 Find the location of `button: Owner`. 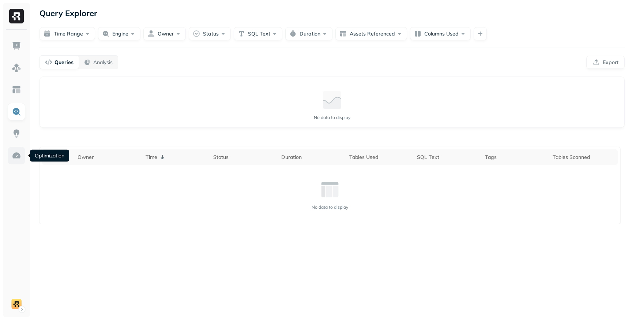

button: Owner is located at coordinates (165, 34).